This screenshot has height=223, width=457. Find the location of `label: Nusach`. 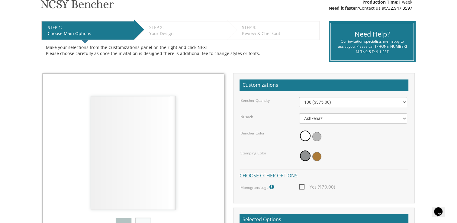

label: Nusach is located at coordinates (247, 117).